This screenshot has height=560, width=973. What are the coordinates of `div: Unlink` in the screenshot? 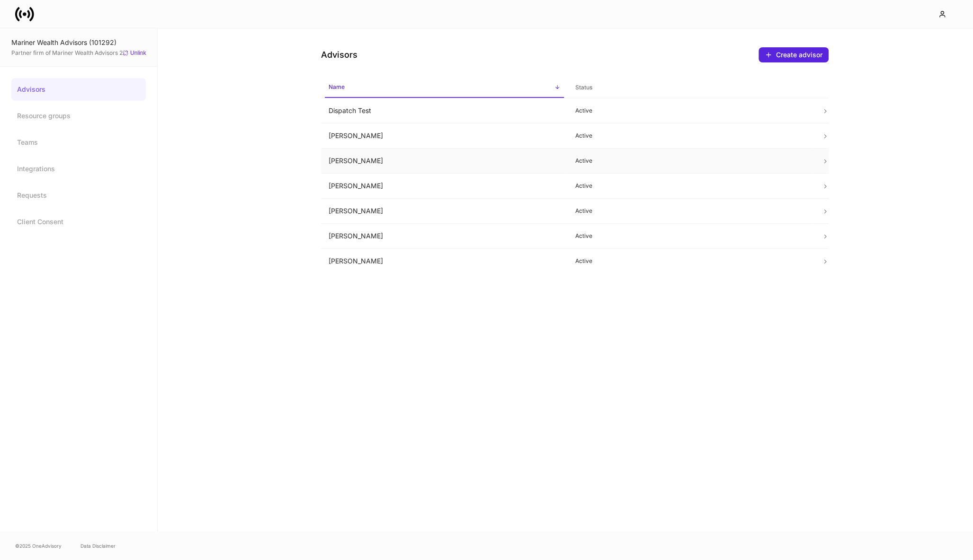 It's located at (134, 53).